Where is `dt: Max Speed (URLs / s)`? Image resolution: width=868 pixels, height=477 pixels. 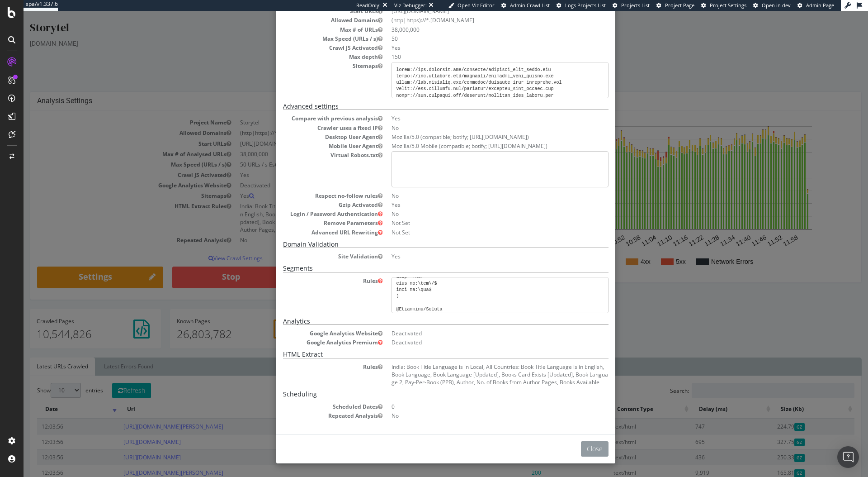
dt: Max Speed (URLs / s) is located at coordinates (309, 28).